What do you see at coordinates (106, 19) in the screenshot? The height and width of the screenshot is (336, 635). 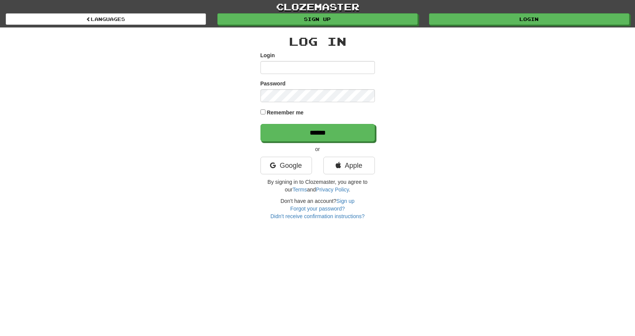 I see `a: Languages` at bounding box center [106, 19].